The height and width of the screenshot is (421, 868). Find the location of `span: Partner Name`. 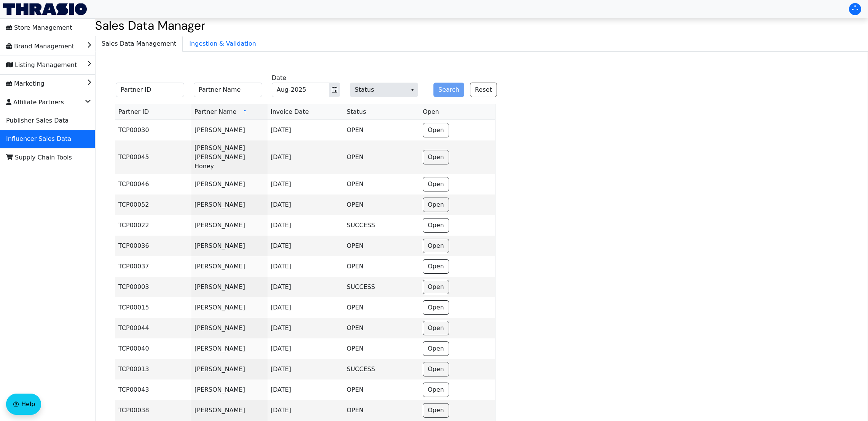

span: Partner Name is located at coordinates (215, 112).